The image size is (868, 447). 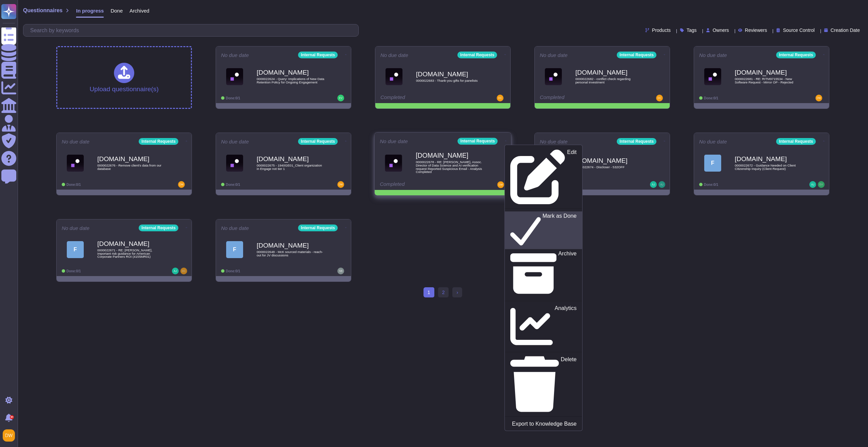 I want to click on span: 0000022674 - Discloser - 532OFF, so click(x=609, y=168).